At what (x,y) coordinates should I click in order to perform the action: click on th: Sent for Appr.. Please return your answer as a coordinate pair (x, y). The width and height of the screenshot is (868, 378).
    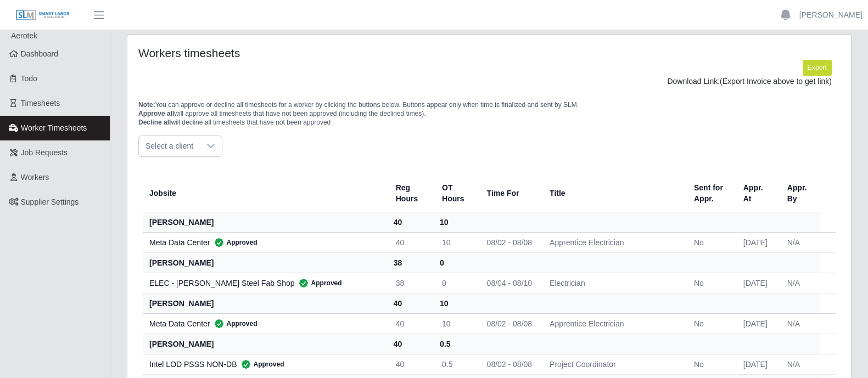
    Looking at the image, I should click on (710, 194).